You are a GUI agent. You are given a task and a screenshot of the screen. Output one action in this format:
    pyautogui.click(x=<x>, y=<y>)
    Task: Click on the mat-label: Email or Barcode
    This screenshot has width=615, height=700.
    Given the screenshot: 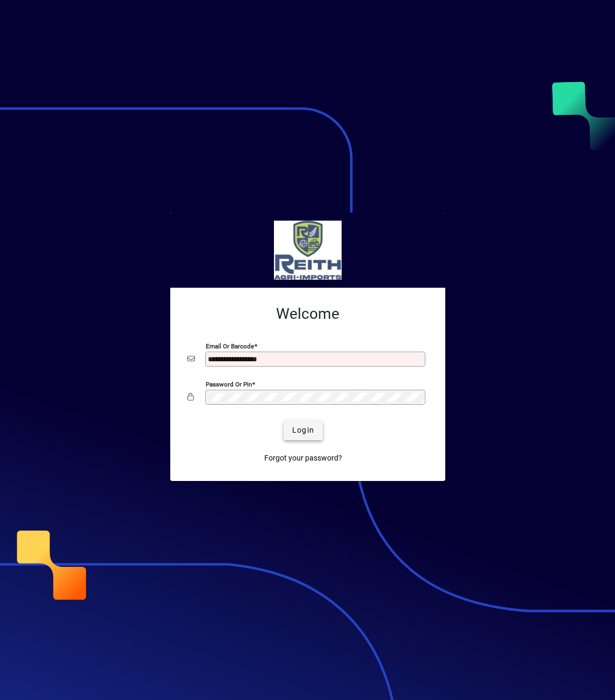 What is the action you would take?
    pyautogui.click(x=229, y=346)
    